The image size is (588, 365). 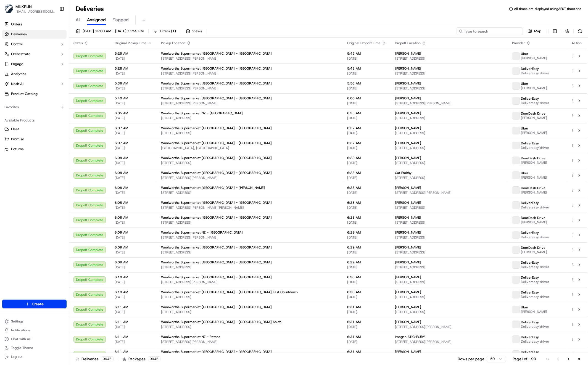 I want to click on div: Favorites, so click(x=34, y=107).